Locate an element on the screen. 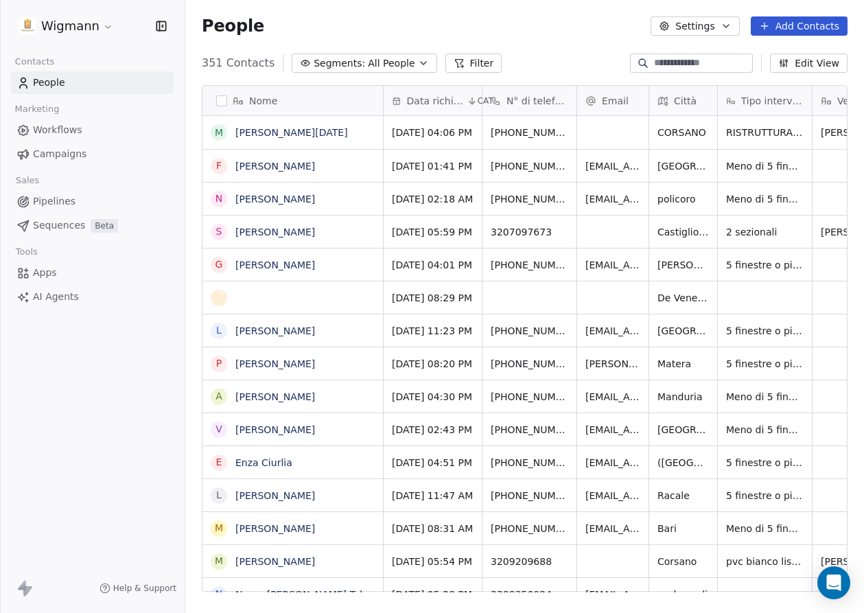  div: A is located at coordinates (219, 396).